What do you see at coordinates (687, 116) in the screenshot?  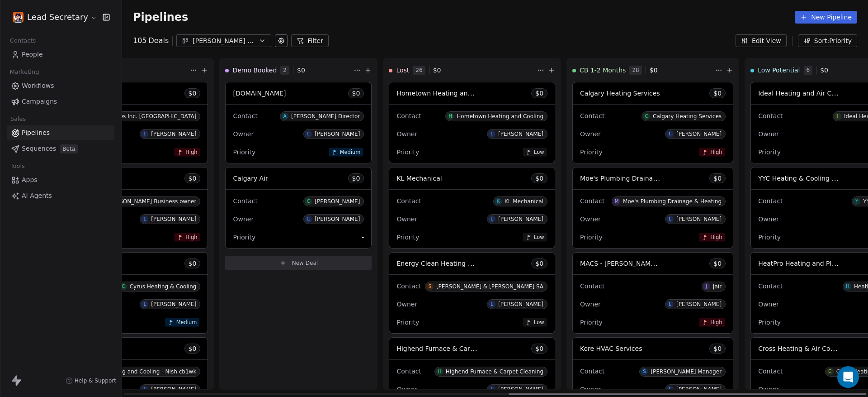 I see `div: Calgary Heating Services` at bounding box center [687, 116].